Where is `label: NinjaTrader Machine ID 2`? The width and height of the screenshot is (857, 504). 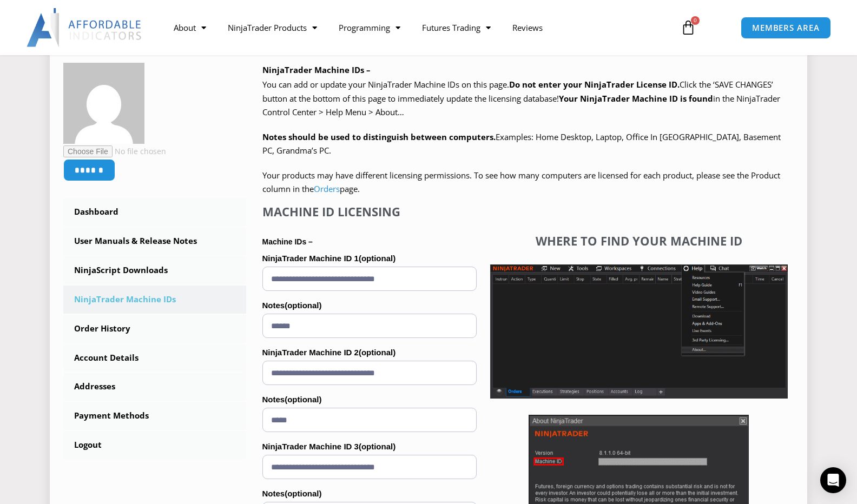 label: NinjaTrader Machine ID 2 is located at coordinates (370, 353).